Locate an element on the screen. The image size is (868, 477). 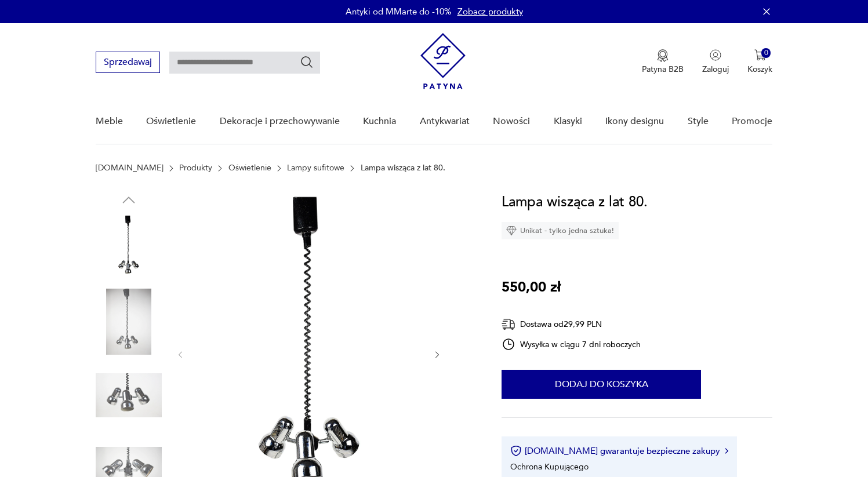
li: Ochrona Kupującego is located at coordinates (549, 467).